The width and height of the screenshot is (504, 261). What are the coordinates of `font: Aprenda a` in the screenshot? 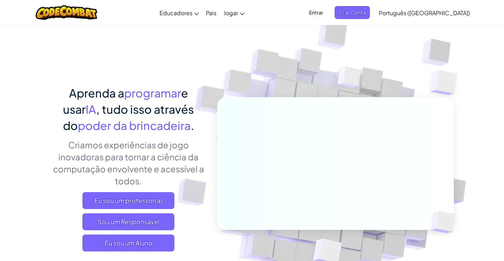 It's located at (97, 93).